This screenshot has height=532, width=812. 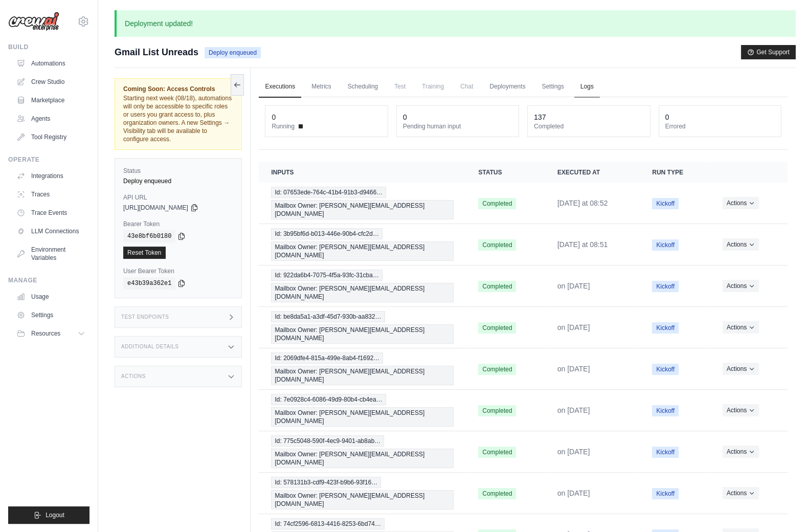 I want to click on span: Id: 3b95bf6d-b013-446e-90b4-cfc2d…, so click(x=326, y=234).